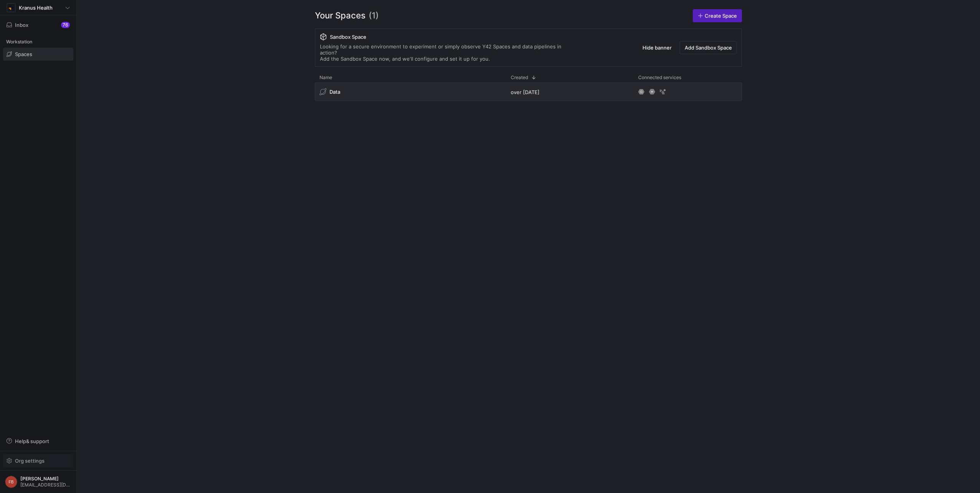 This screenshot has width=980, height=493. I want to click on div: Looking for a secure environment to experiment or simply observe Y42 Spaces and data pipelines in..., so click(449, 53).